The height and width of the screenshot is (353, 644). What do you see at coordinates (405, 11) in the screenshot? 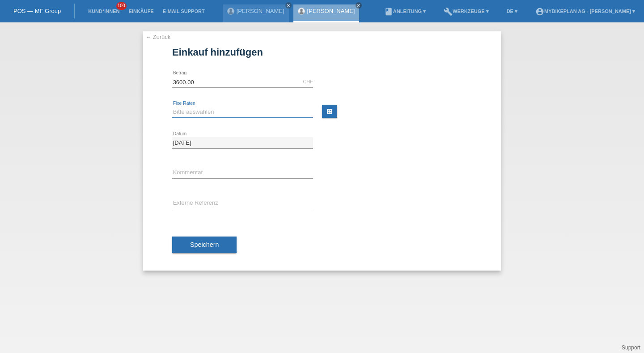
I see `a: bookAnleitung ▾` at bounding box center [405, 11].